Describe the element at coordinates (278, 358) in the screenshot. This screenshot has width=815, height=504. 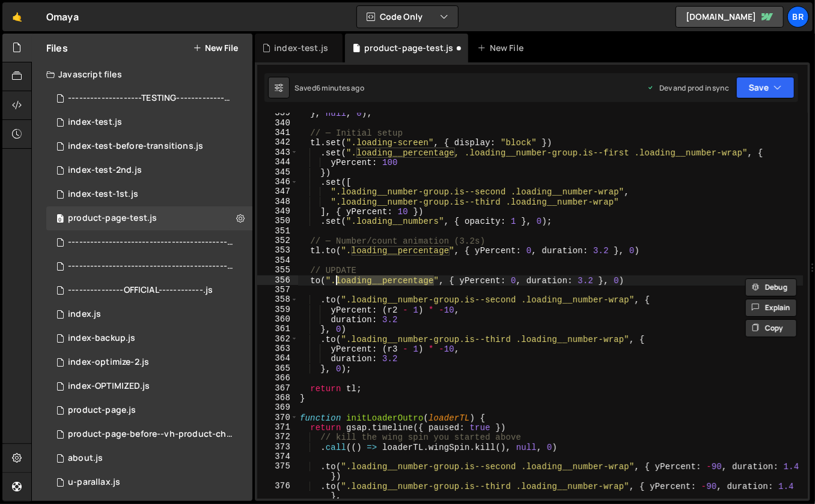
I see `div: 364` at that location.